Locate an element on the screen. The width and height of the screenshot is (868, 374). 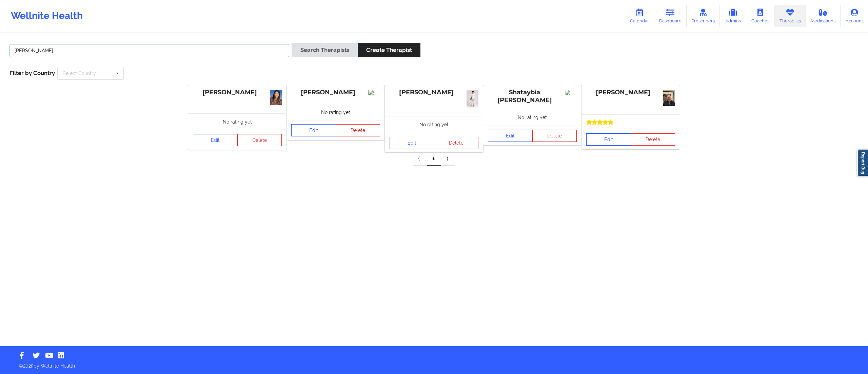
button: Search Therapists is located at coordinates (324, 50).